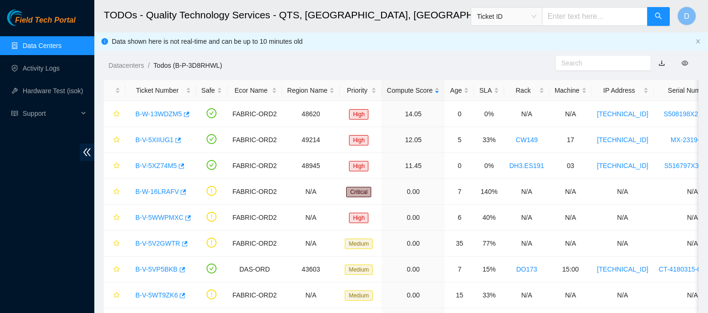 The height and width of the screenshot is (313, 708). Describe the element at coordinates (159, 218) in the screenshot. I see `a: B-V-5WWPMXC` at that location.